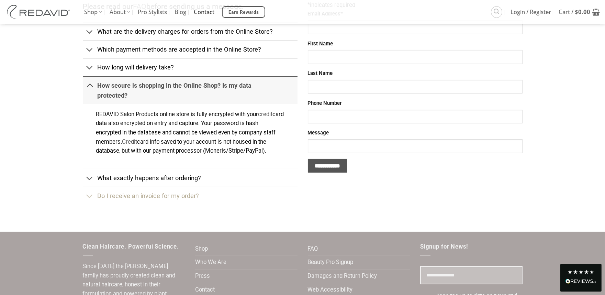  What do you see at coordinates (190, 133) in the screenshot?
I see `p: REDAVID Salon Products online store is fully encrypted with your card data also encrypted on entr...` at bounding box center [190, 133].